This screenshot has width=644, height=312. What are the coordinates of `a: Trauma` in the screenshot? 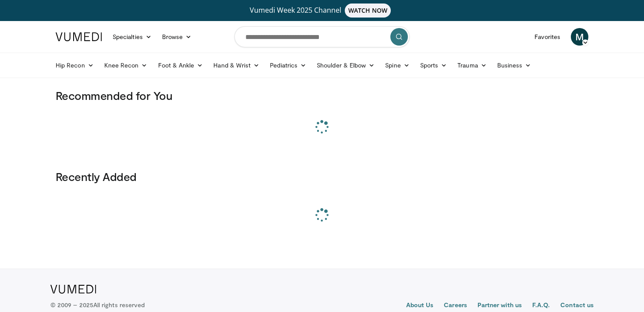 It's located at (472, 66).